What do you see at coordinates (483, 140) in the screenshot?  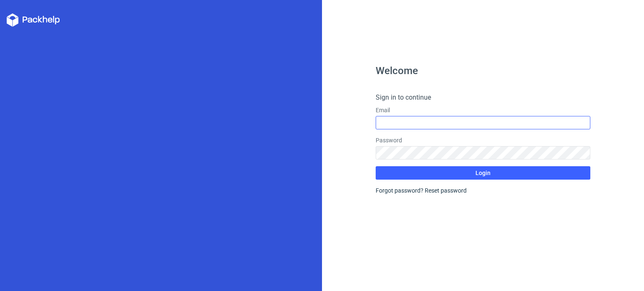 I see `label: Password` at bounding box center [483, 140].